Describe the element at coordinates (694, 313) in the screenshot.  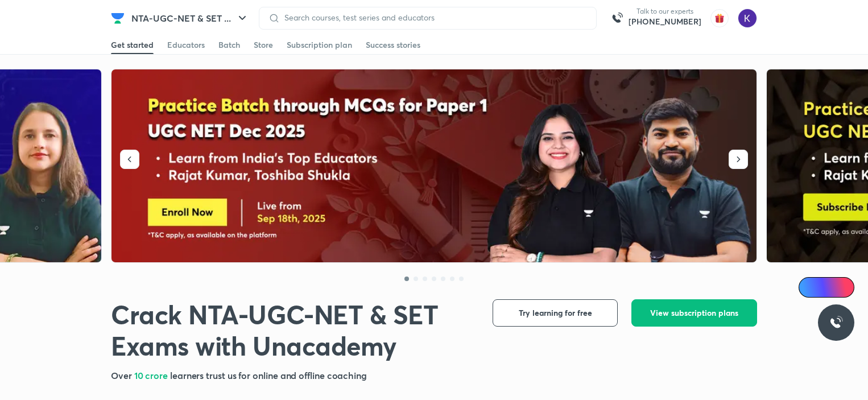
I see `button: View subscription plans` at that location.